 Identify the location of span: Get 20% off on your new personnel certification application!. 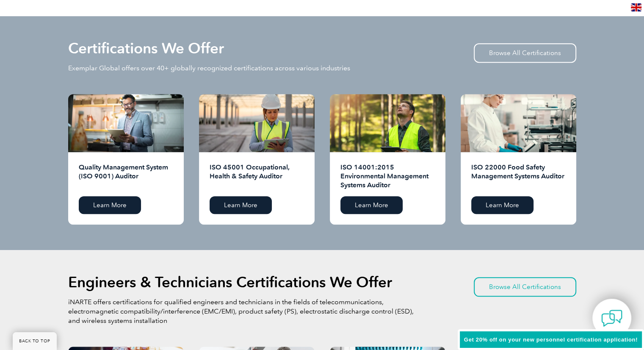
(551, 339).